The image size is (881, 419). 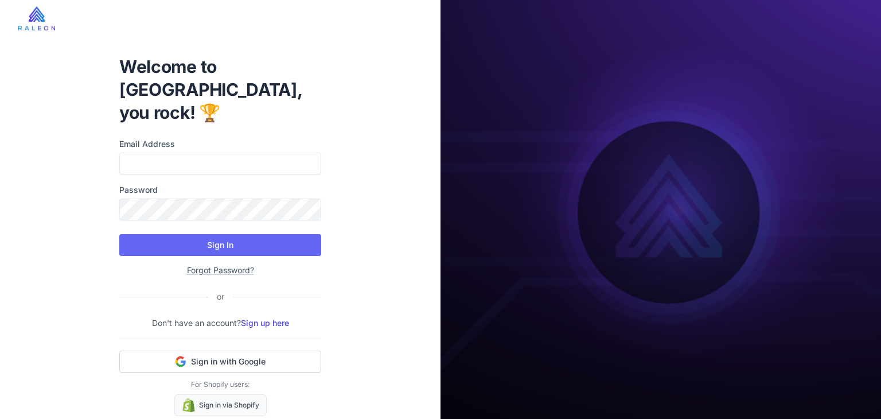 What do you see at coordinates (220, 362) in the screenshot?
I see `button: Sign in with Google` at bounding box center [220, 362].